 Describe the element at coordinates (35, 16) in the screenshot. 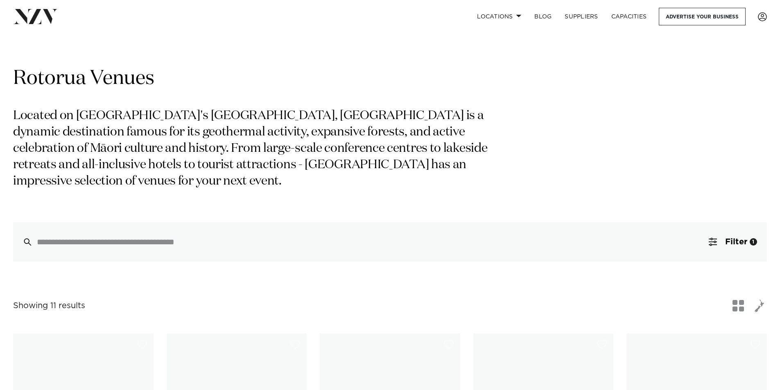

I see `img: nzv-logo.png` at that location.